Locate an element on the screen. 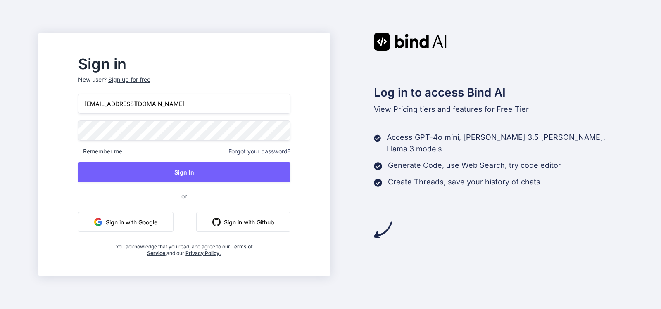 Image resolution: width=661 pixels, height=309 pixels. div: Sign up for free is located at coordinates (129, 80).